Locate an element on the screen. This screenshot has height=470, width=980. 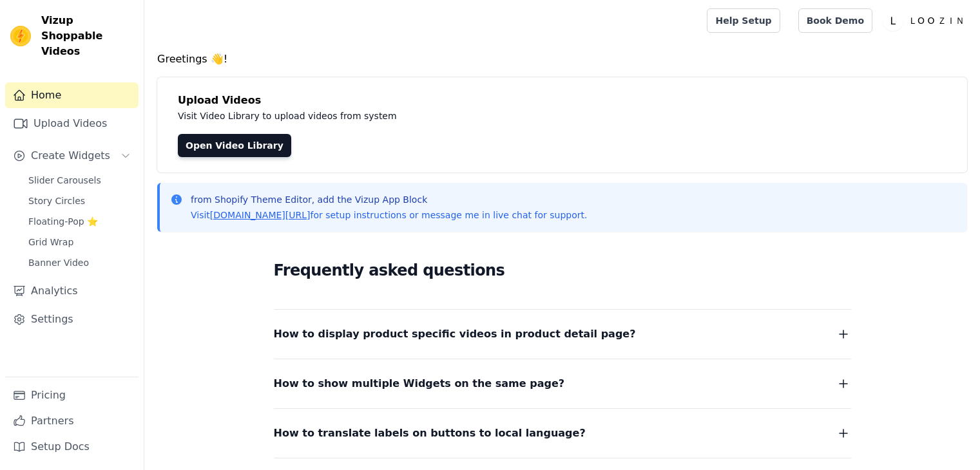
a: Grid Wrap is located at coordinates (79, 243).